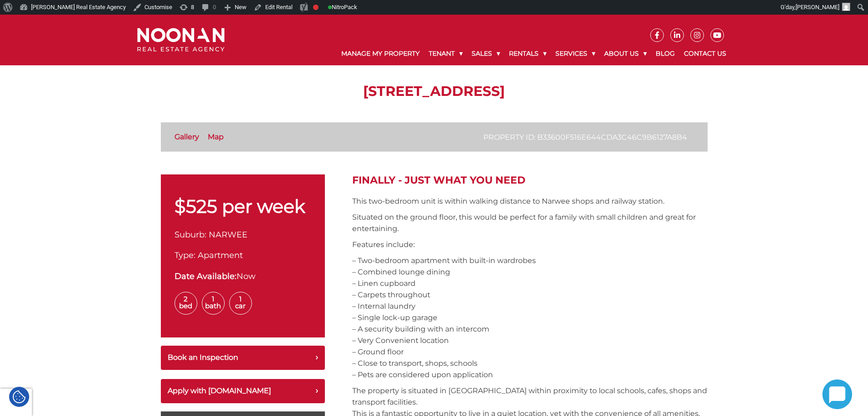 This screenshot has height=416, width=868. What do you see at coordinates (220, 255) in the screenshot?
I see `span: Apartment` at bounding box center [220, 255].